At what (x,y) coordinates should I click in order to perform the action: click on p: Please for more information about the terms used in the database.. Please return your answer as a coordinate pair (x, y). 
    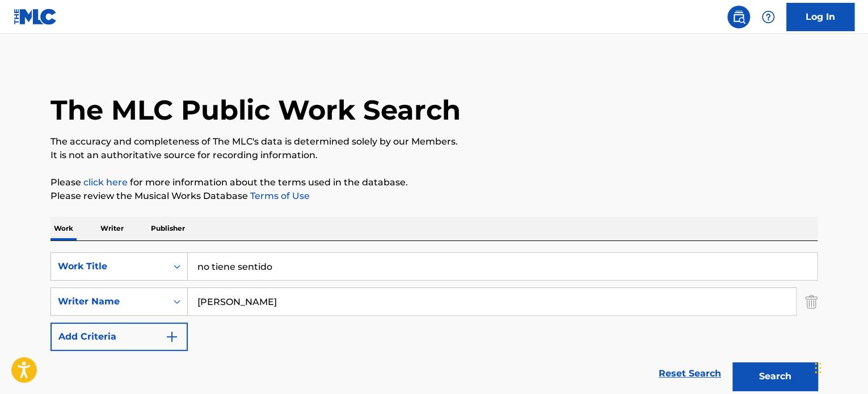
    Looking at the image, I should click on (434, 182).